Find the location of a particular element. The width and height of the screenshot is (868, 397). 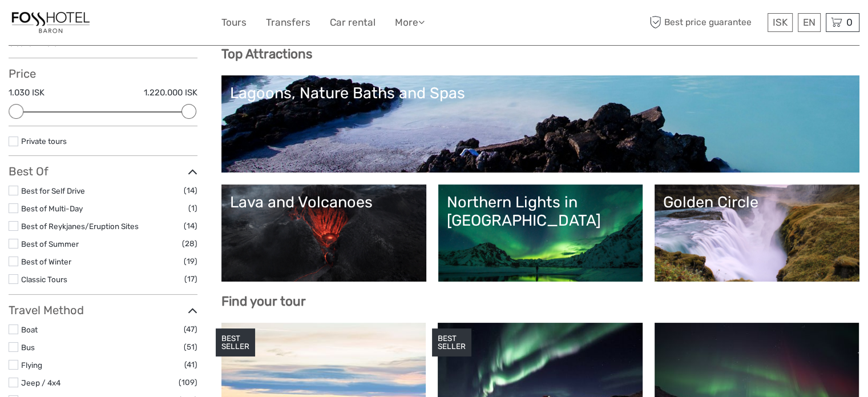

span: 0 is located at coordinates (849, 22).